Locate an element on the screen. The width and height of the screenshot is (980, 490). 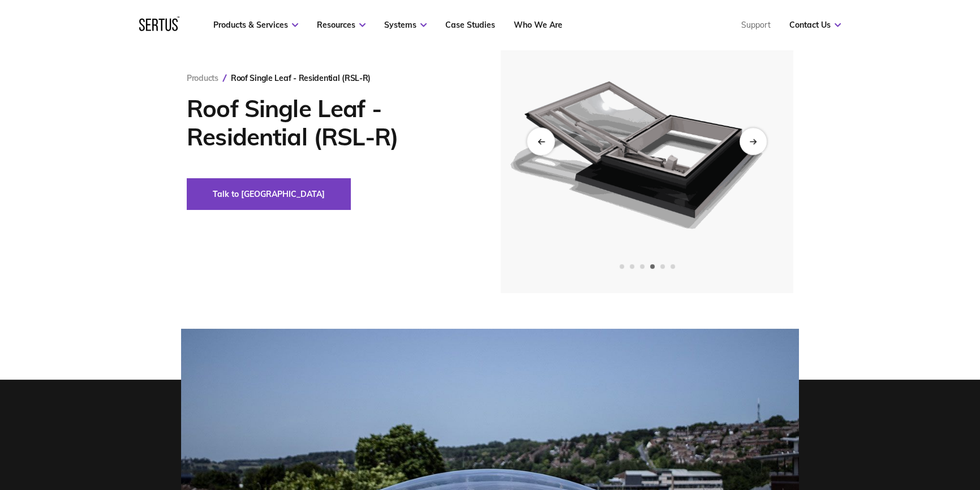
a: Who We Are is located at coordinates (538, 25).